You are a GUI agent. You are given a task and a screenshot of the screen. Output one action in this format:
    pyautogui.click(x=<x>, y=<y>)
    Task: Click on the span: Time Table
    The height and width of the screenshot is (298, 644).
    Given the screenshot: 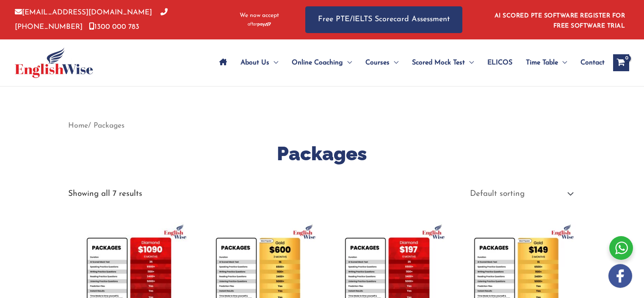 What is the action you would take?
    pyautogui.click(x=542, y=63)
    